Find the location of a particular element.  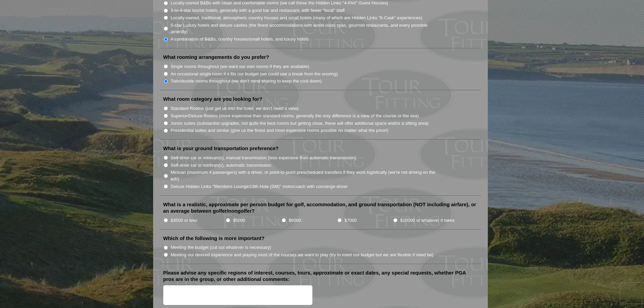

label: $10000 or whatever it takes is located at coordinates (427, 220).